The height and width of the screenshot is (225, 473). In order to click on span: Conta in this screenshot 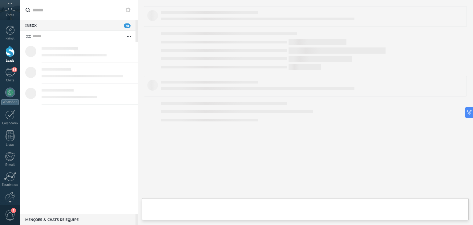, I will do `click(10, 15)`.